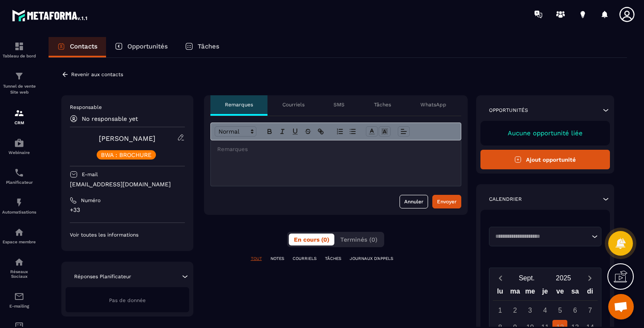  Describe the element at coordinates (505, 199) in the screenshot. I see `p: Calendrier` at that location.